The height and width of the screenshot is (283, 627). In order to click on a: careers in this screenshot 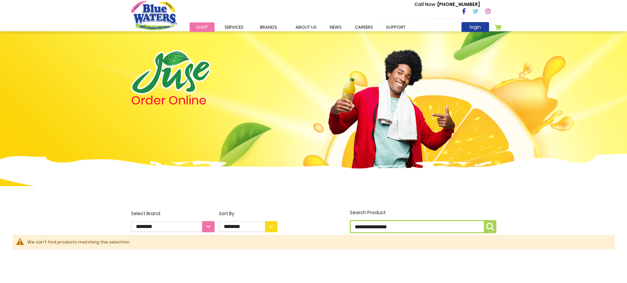, I will do `click(364, 27)`.